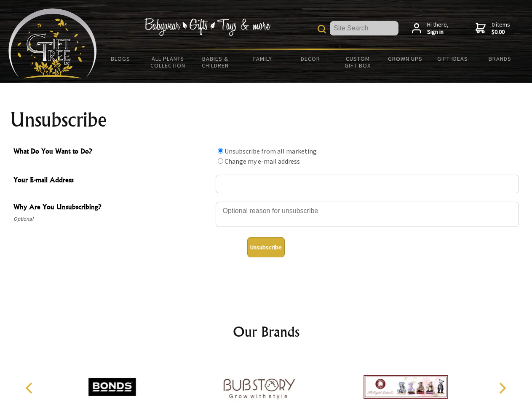 The height and width of the screenshot is (405, 532). I want to click on span: Hi there,, so click(438, 28).